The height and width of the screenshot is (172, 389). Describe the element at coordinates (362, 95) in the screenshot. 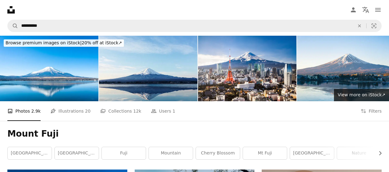

I see `a: View more on iStock↗` at that location.